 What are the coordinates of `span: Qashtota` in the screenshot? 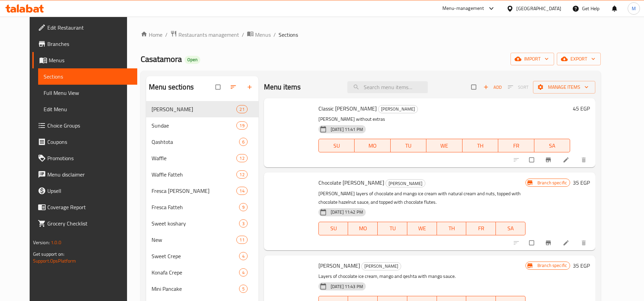 It's located at (195, 142).